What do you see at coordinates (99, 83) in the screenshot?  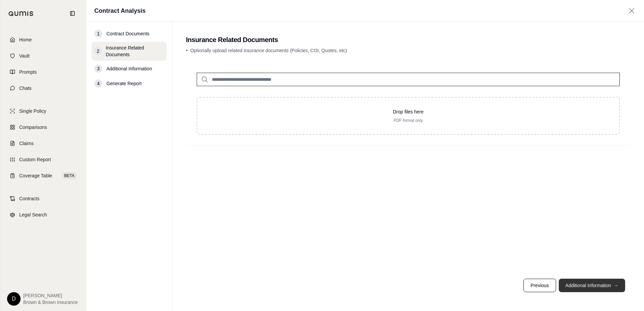 I see `div: 4` at bounding box center [99, 83].